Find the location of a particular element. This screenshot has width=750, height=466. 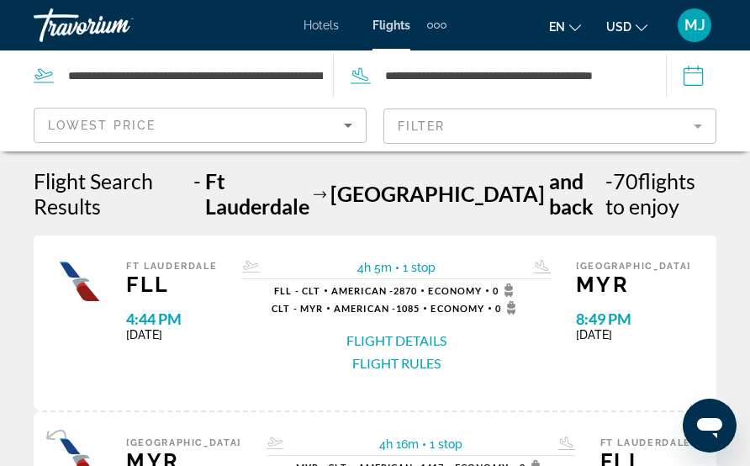

span: flights to enjoy is located at coordinates (650, 193).